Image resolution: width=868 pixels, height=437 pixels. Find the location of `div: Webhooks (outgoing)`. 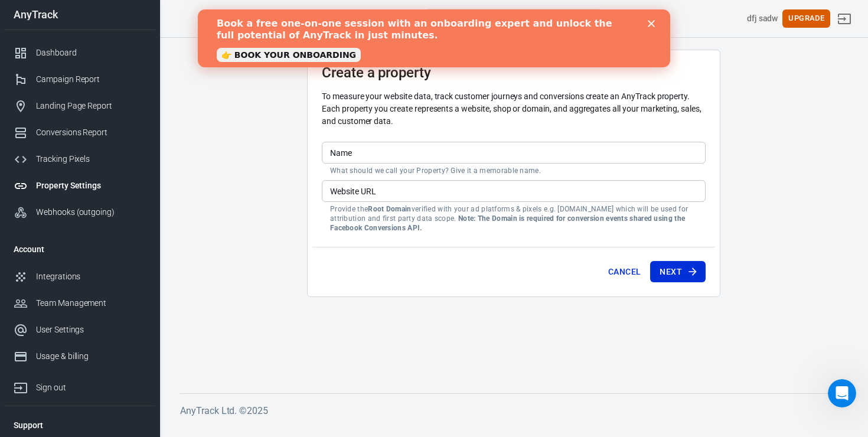

div: Webhooks (outgoing) is located at coordinates (91, 212).